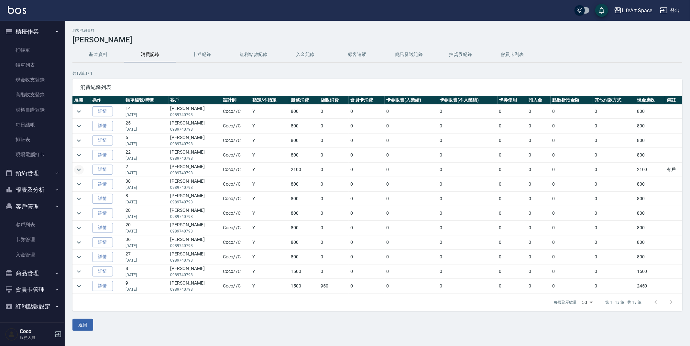 This screenshot has width=690, height=346. Describe the element at coordinates (588, 303) in the screenshot. I see `div: 50` at that location.